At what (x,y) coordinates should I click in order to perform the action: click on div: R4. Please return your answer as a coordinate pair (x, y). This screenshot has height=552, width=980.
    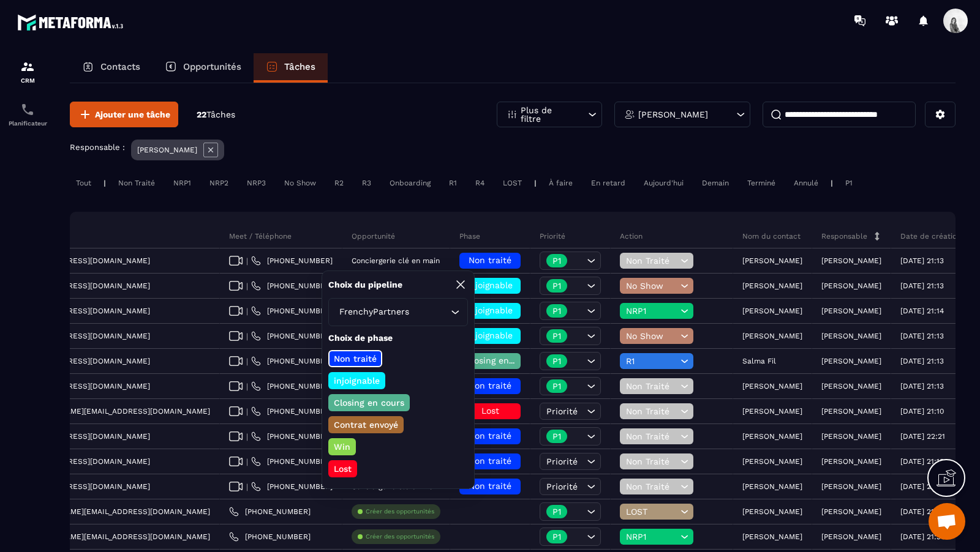
    Looking at the image, I should click on (480, 183).